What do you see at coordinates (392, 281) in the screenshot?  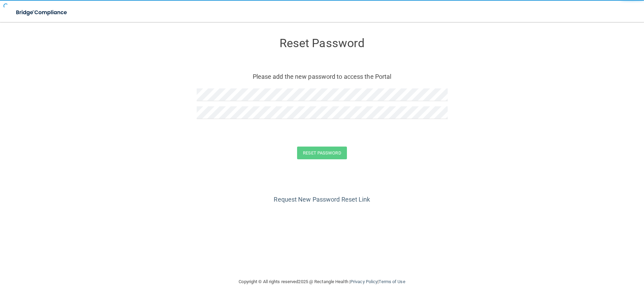 I see `a: Terms of Use` at bounding box center [392, 281].